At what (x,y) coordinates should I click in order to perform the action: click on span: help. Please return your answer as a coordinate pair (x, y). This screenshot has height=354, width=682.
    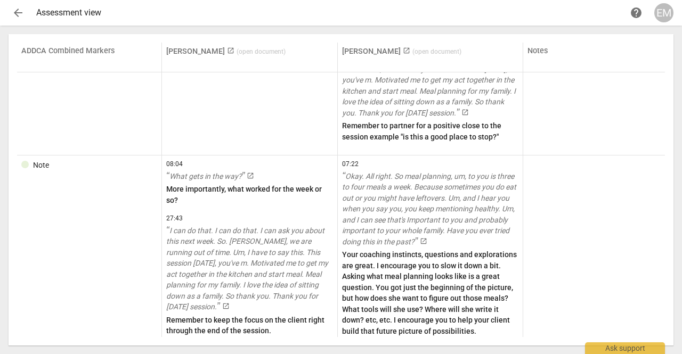
    Looking at the image, I should click on (636, 13).